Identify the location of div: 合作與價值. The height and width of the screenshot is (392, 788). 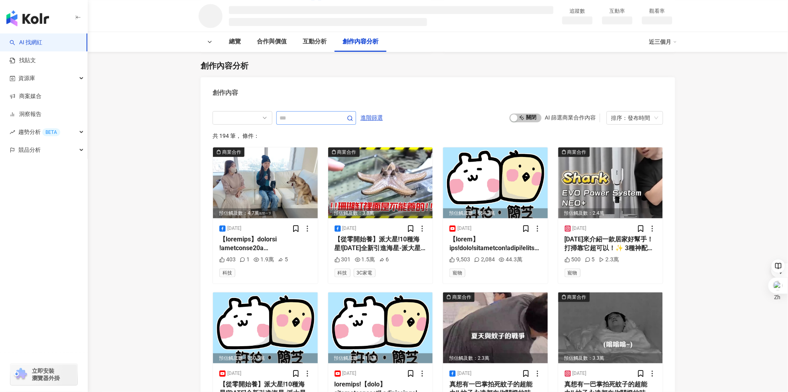
(272, 42).